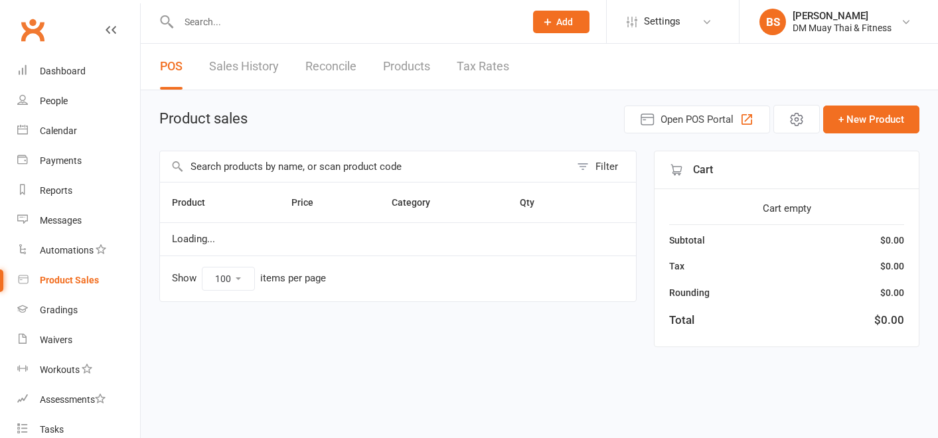  What do you see at coordinates (171, 66) in the screenshot?
I see `a: POS` at bounding box center [171, 66].